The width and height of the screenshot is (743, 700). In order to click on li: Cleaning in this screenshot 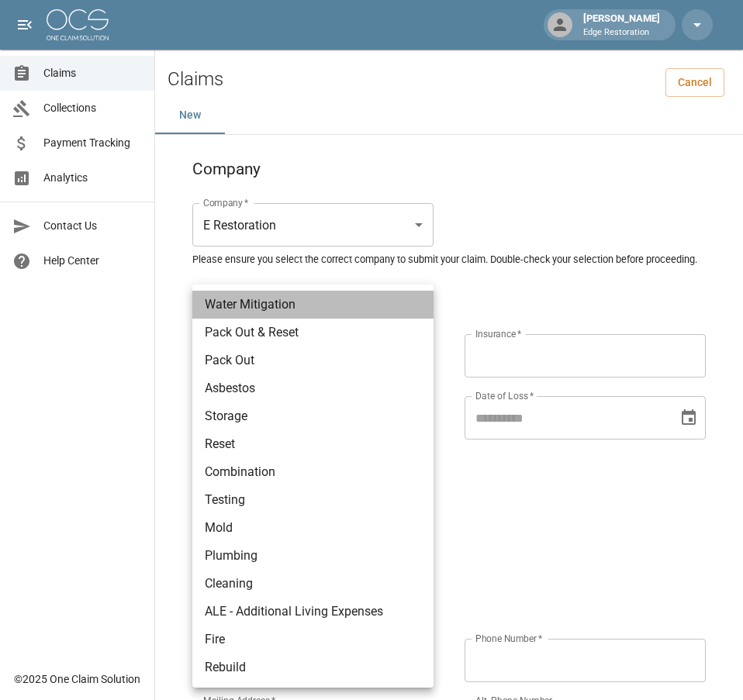, I will do `click(313, 584)`.